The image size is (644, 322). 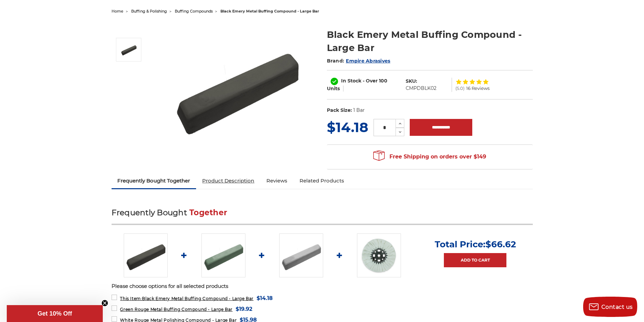 What do you see at coordinates (244, 309) in the screenshot?
I see `span: $19.92` at bounding box center [244, 309].